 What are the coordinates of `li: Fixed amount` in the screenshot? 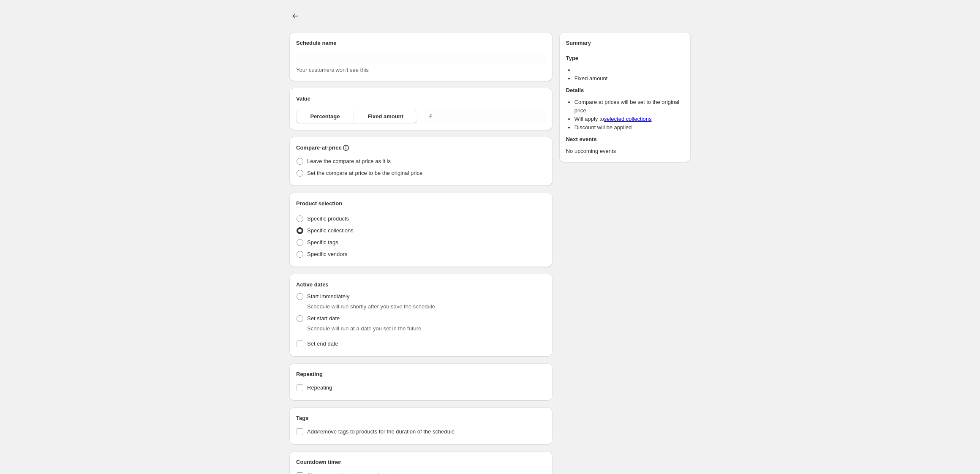 It's located at (629, 79).